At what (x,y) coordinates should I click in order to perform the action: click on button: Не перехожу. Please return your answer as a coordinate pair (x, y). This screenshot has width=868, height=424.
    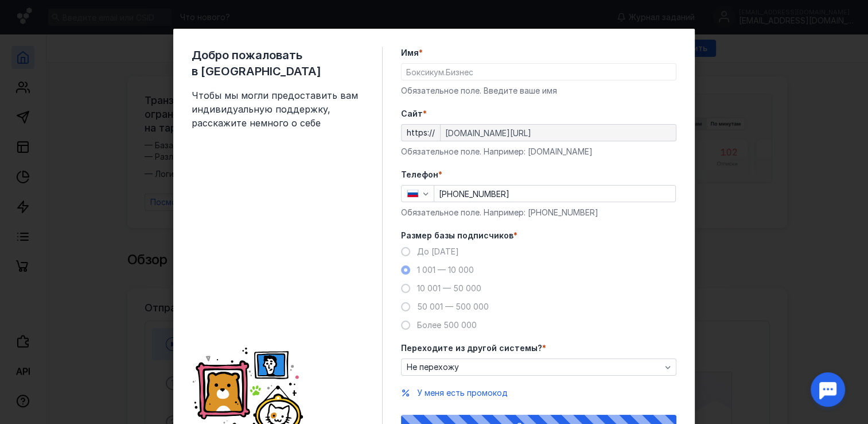
    Looking at the image, I should click on (539, 367).